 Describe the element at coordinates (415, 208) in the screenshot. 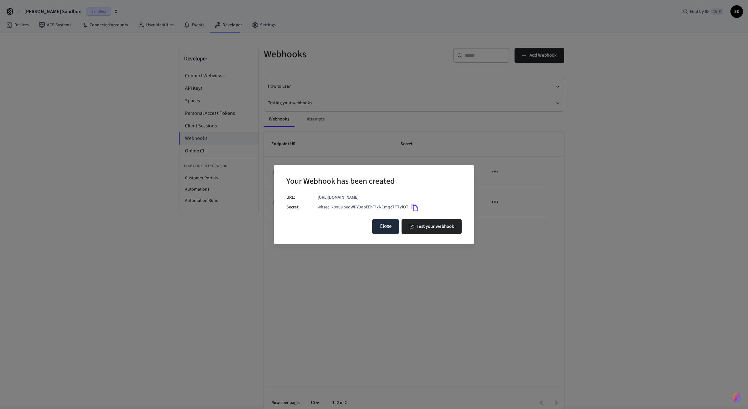

I see `button: Copy` at that location.